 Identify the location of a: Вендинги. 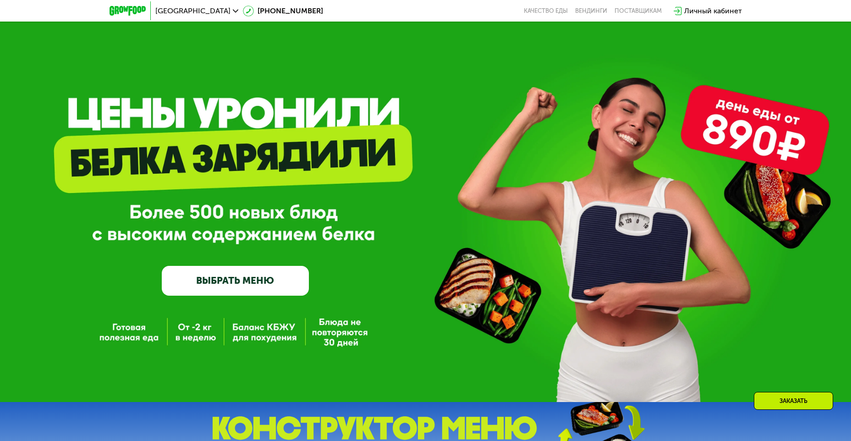
(591, 11).